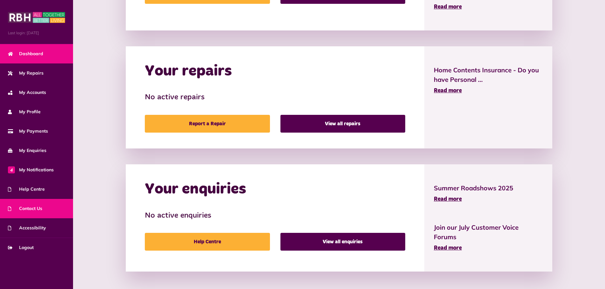 This screenshot has width=605, height=289. Describe the element at coordinates (26, 189) in the screenshot. I see `span: Help Centre` at that location.